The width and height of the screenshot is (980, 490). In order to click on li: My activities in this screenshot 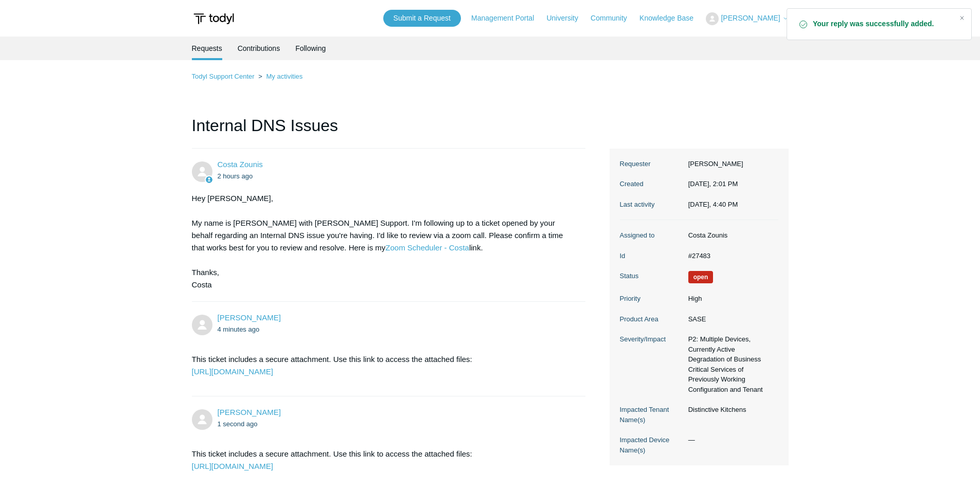, I will do `click(279, 76)`.